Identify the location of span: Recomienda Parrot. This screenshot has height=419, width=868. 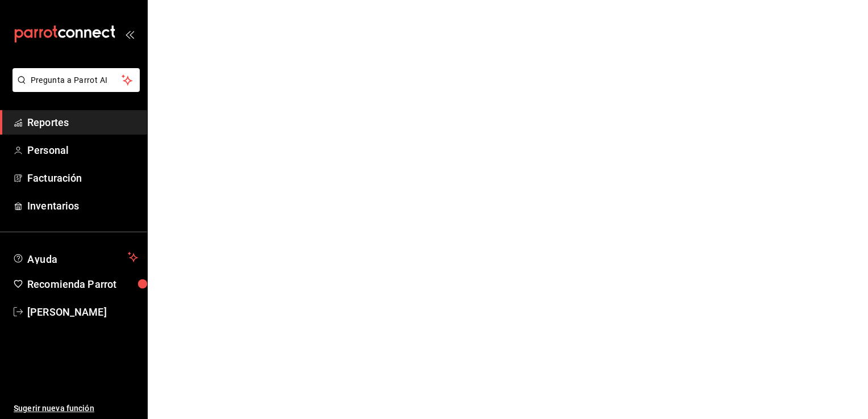
(82, 284).